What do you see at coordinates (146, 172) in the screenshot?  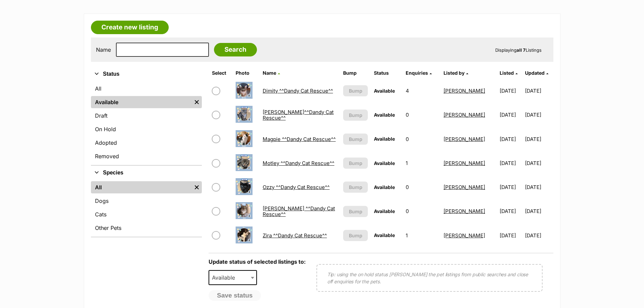 I see `button: Species` at bounding box center [146, 172].